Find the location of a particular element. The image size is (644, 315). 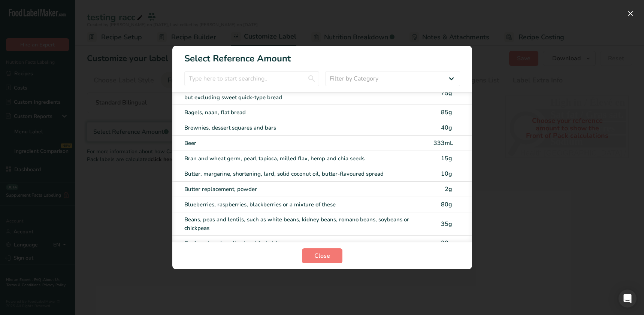

div: Bran and wheat germ, pearl tapioca, milled flax, hemp and chia seeds is located at coordinates (306, 159).